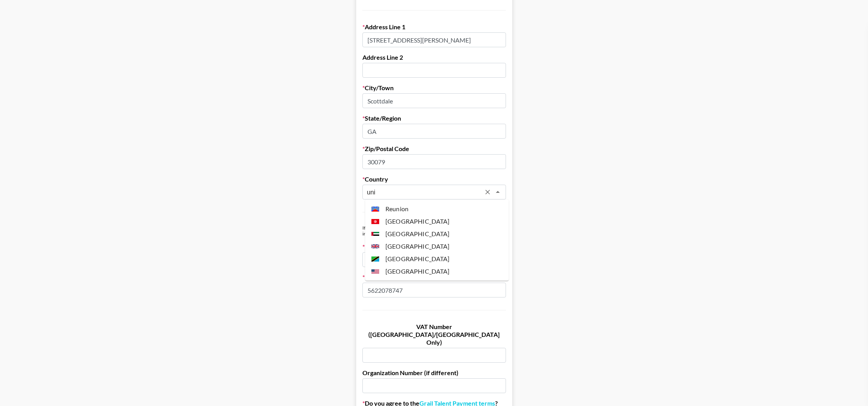 This screenshot has height=406, width=868. I want to click on button: Clear, so click(487, 192).